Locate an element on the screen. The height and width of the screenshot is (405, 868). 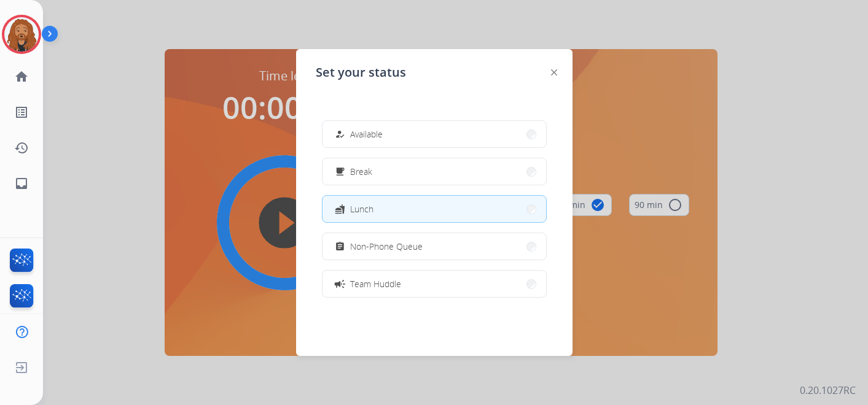
mat-icon: campaign is located at coordinates (339, 284).